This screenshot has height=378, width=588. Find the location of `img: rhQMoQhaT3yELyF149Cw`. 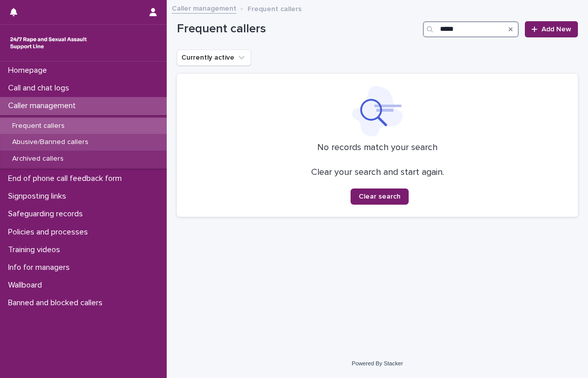

img: rhQMoQhaT3yELyF149Cw is located at coordinates (48, 43).